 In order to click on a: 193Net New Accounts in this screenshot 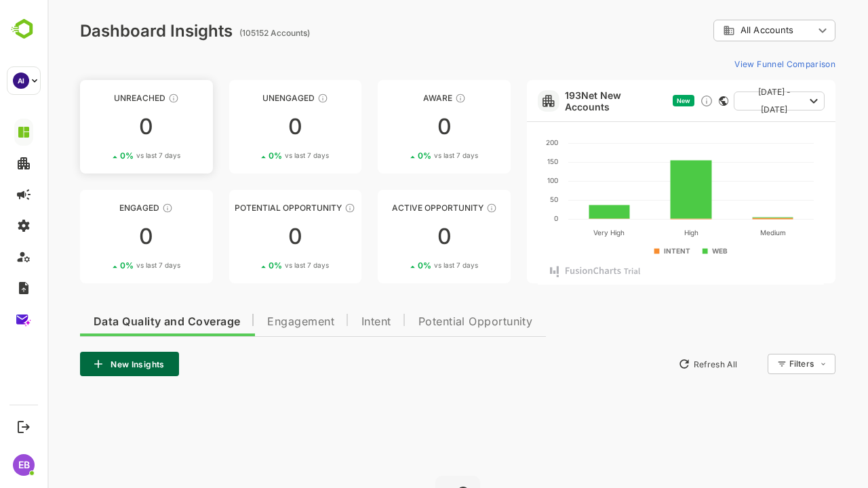, I will do `click(568, 101)`.